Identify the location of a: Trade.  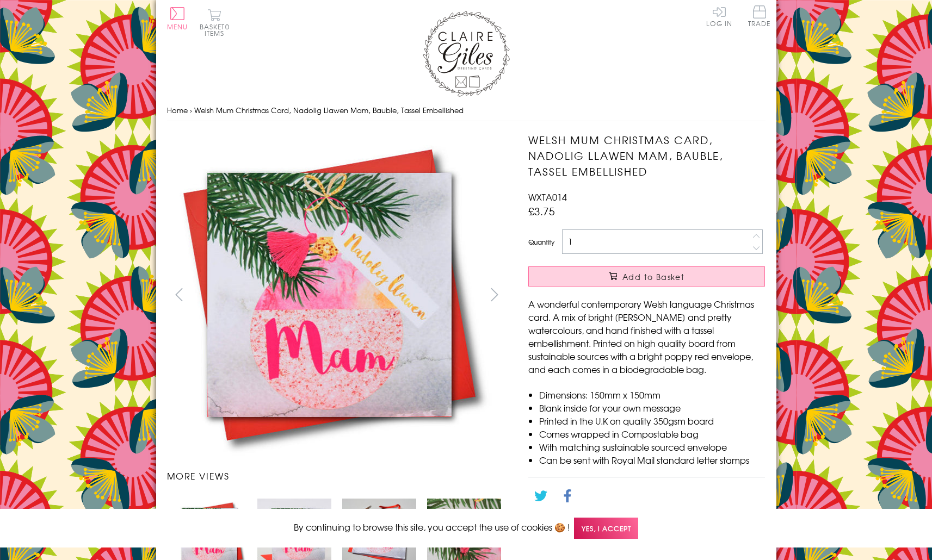
(759, 17).